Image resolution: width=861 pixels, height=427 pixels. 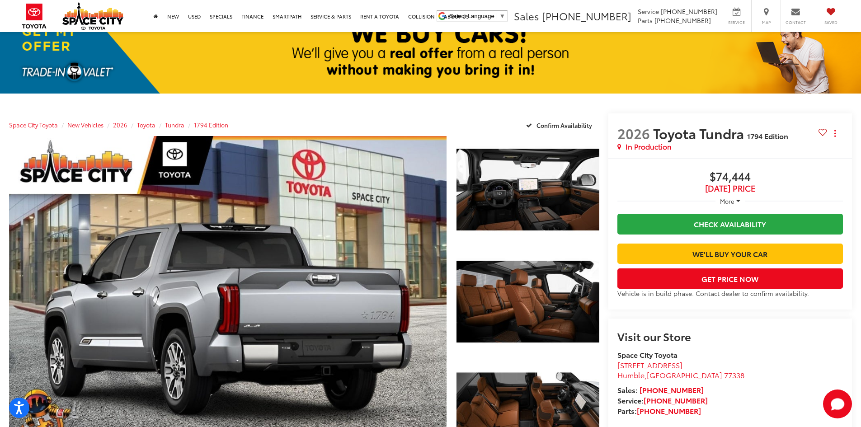 I want to click on button: More, so click(x=730, y=201).